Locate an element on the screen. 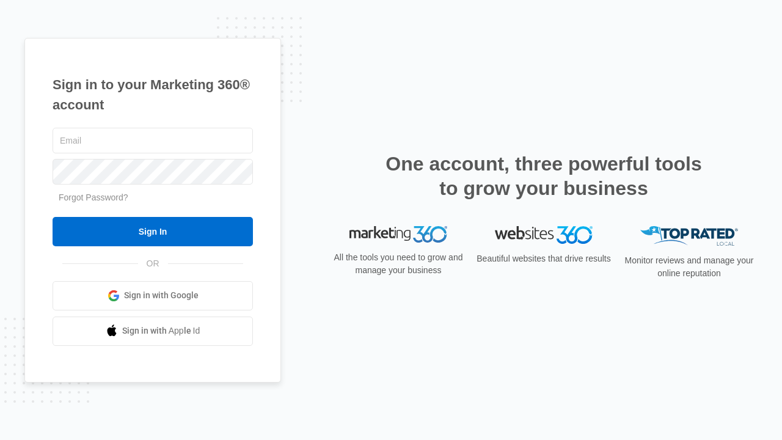 The width and height of the screenshot is (782, 440). h1: Sign in to your Marketing 360® account is located at coordinates (153, 95).